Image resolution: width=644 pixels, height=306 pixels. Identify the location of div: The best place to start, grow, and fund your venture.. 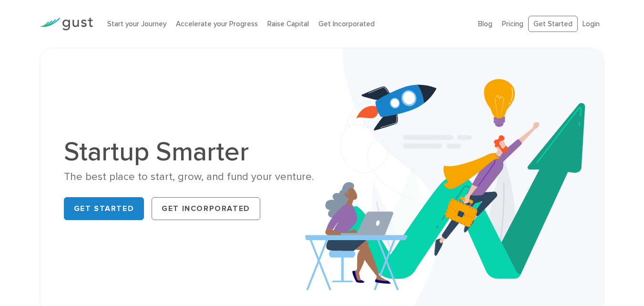
(189, 177).